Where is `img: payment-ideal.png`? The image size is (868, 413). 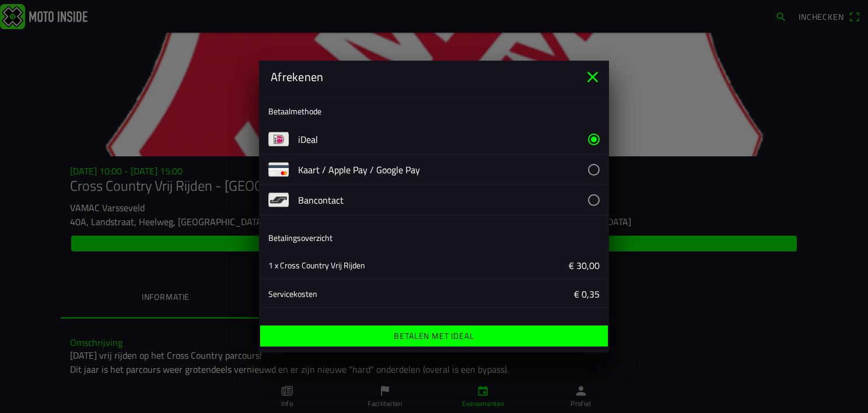
img: payment-ideal.png is located at coordinates (278, 139).